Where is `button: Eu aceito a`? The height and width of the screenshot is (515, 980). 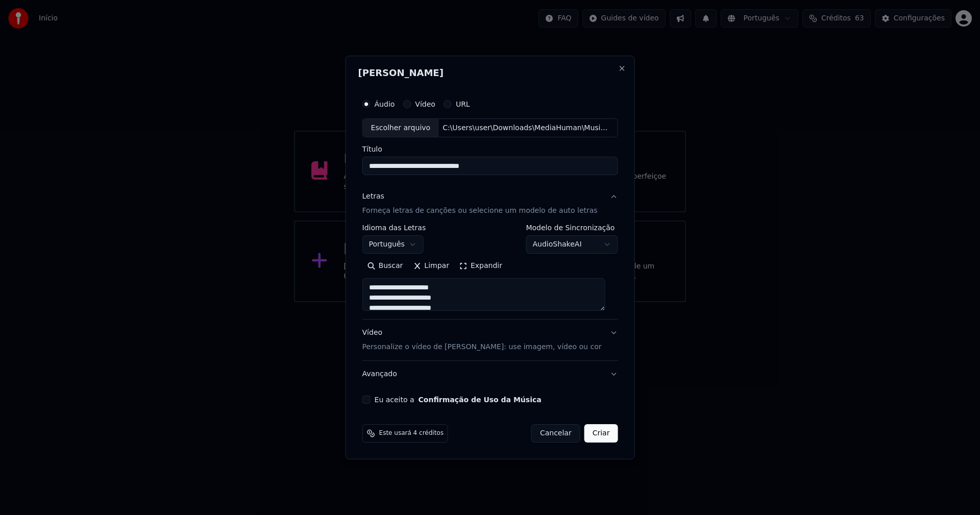 button: Eu aceito a is located at coordinates (480, 400).